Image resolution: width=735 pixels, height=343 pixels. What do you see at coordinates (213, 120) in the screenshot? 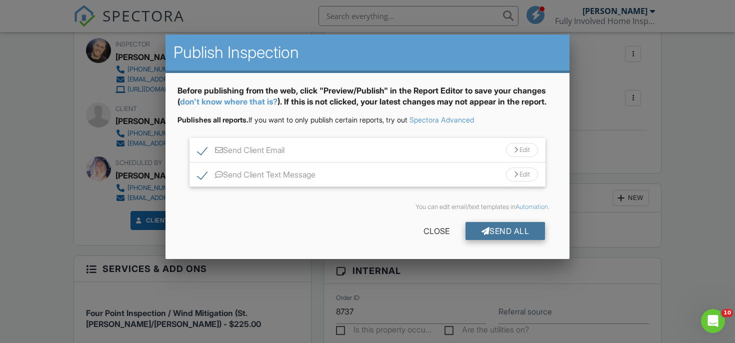
I see `strong: Publishes all reports.` at bounding box center [213, 120].